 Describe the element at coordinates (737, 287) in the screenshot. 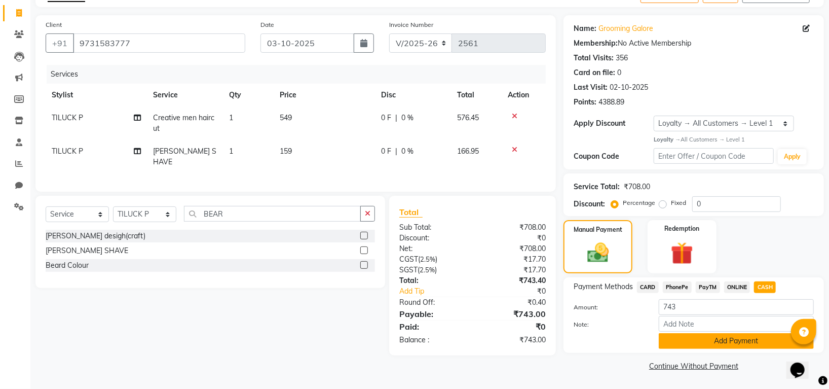

I see `span: ONLINE` at that location.